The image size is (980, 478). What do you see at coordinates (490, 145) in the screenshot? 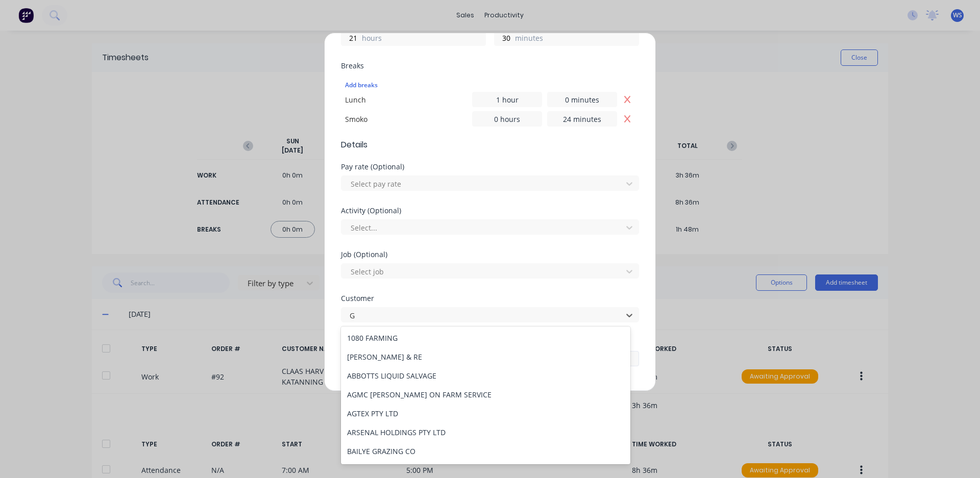
I see `span: Details` at bounding box center [490, 145].